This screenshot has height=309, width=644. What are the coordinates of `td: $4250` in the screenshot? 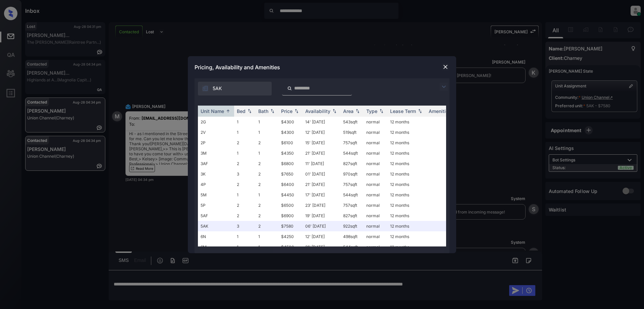 It's located at (290, 236).